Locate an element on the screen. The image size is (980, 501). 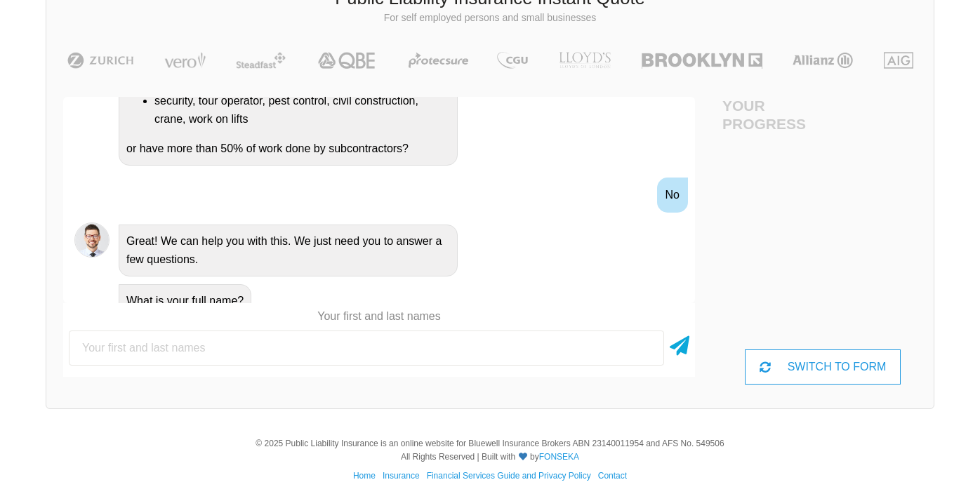
div: What is your full name? is located at coordinates (185, 301).